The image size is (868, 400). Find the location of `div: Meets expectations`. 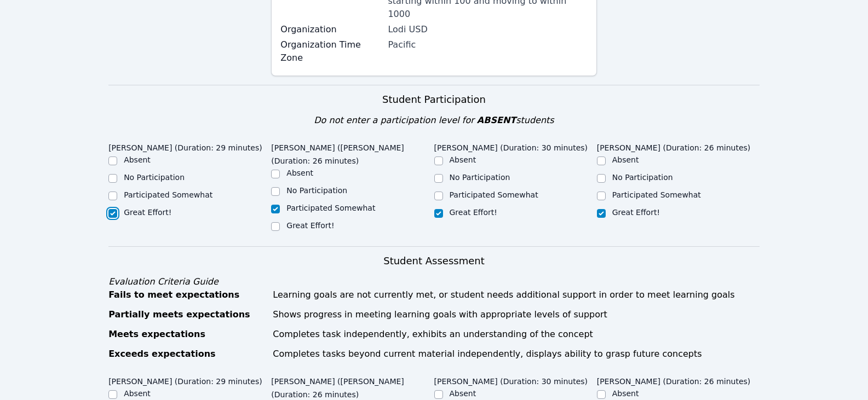

div: Meets expectations is located at coordinates (188, 335).